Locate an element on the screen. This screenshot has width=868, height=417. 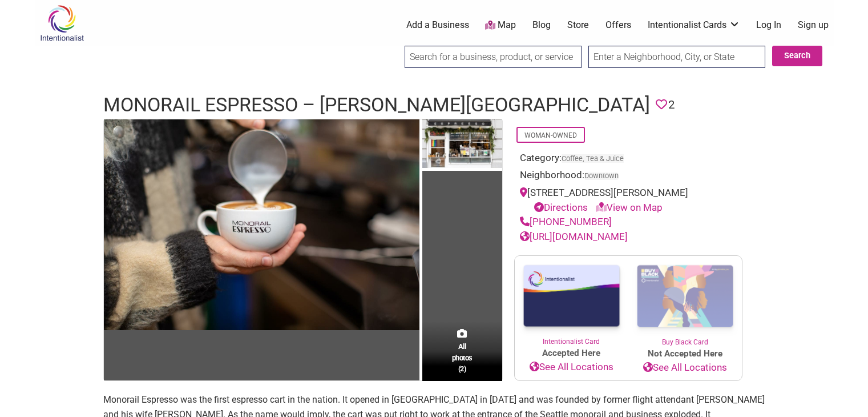
img: Intentionalist is located at coordinates (62, 23).